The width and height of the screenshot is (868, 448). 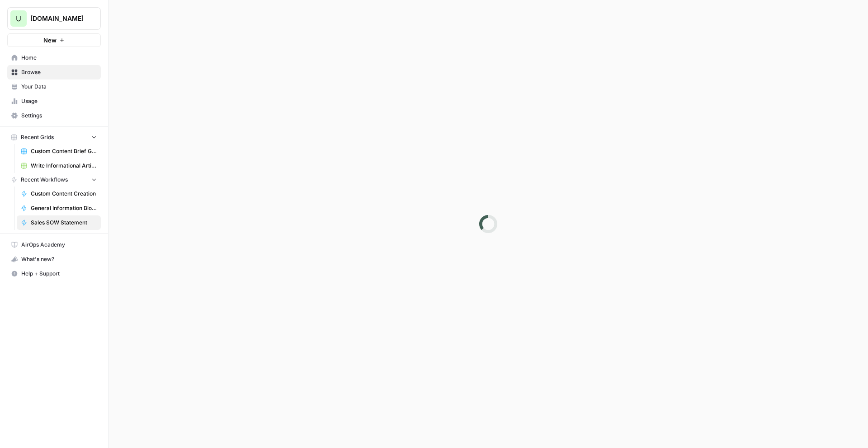 What do you see at coordinates (59, 87) in the screenshot?
I see `span: Your Data` at bounding box center [59, 87].